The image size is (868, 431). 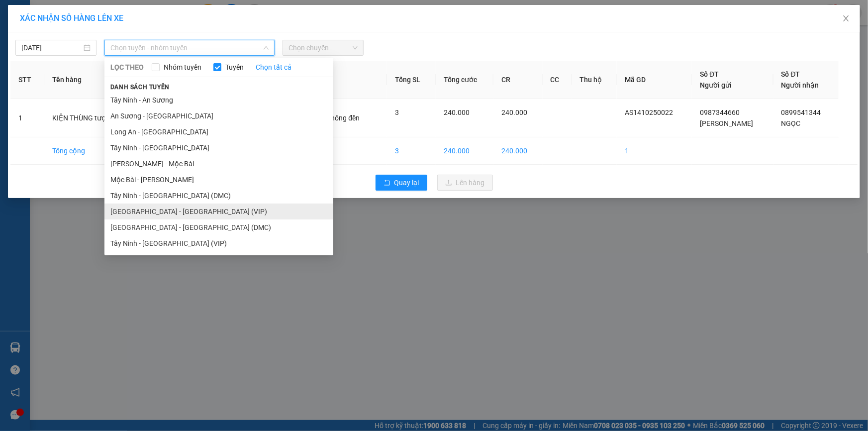 I want to click on td: Tổng cộng, so click(x=89, y=151).